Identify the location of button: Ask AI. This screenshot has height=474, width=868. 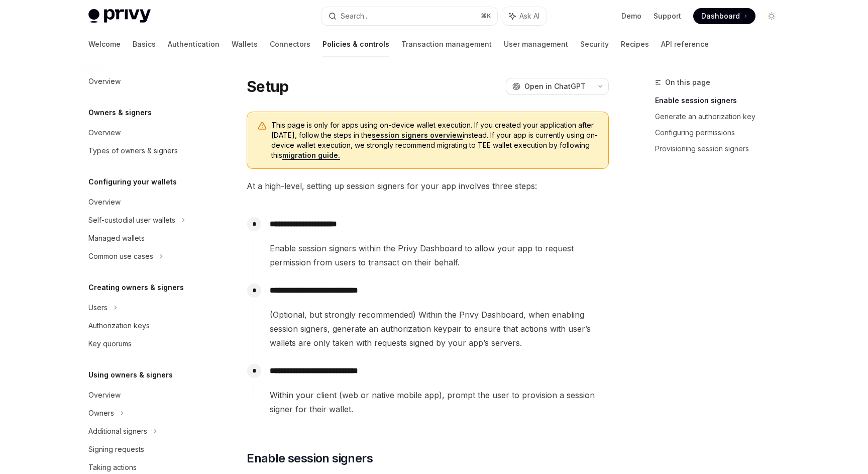
(524, 16).